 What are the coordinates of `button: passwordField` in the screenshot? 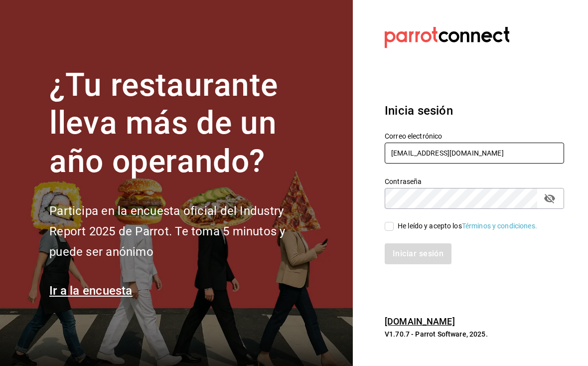 It's located at (549, 199).